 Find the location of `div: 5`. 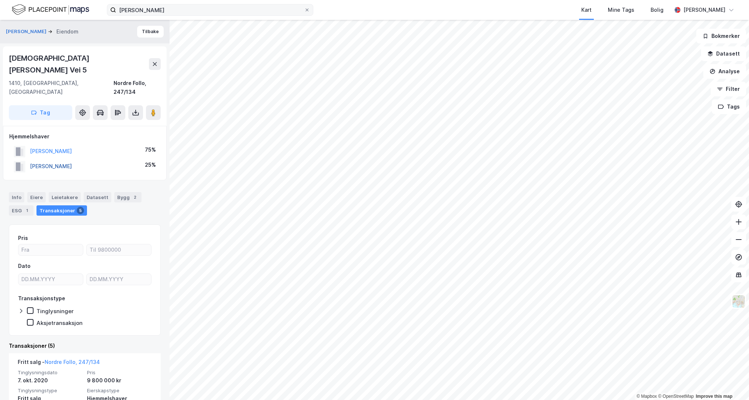

div: 5 is located at coordinates (80, 211).